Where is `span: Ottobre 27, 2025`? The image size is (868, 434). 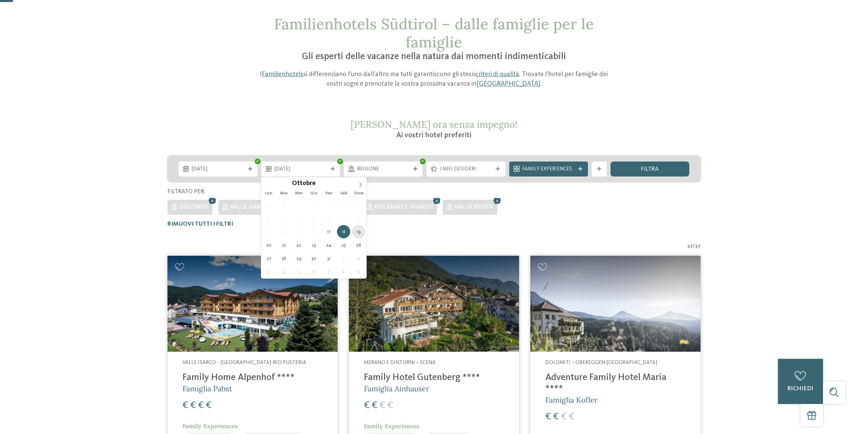 span: Ottobre 27, 2025 is located at coordinates (269, 258).